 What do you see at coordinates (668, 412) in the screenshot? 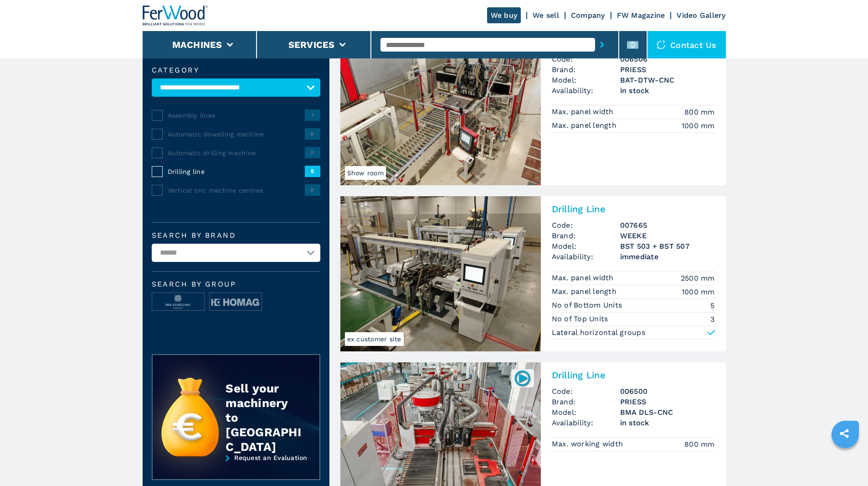
I see `h3: BMA DLS-CNC` at bounding box center [668, 412].